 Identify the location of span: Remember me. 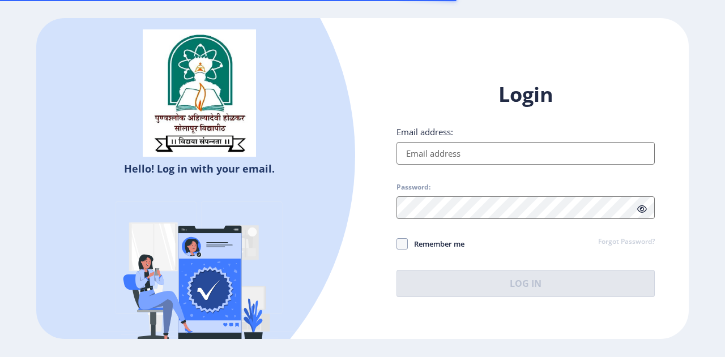
(436, 244).